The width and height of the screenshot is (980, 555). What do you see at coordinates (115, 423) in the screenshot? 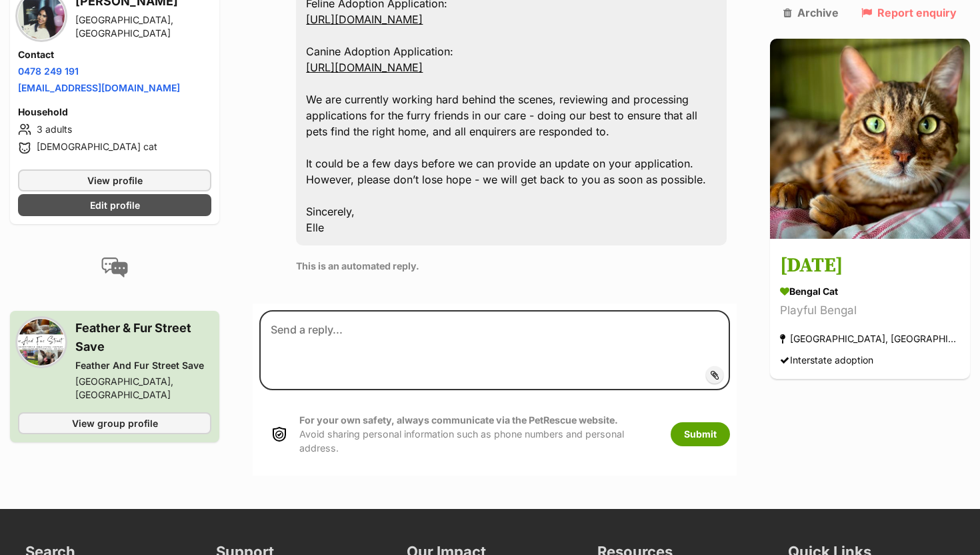
I see `a: View group profile` at bounding box center [115, 423].